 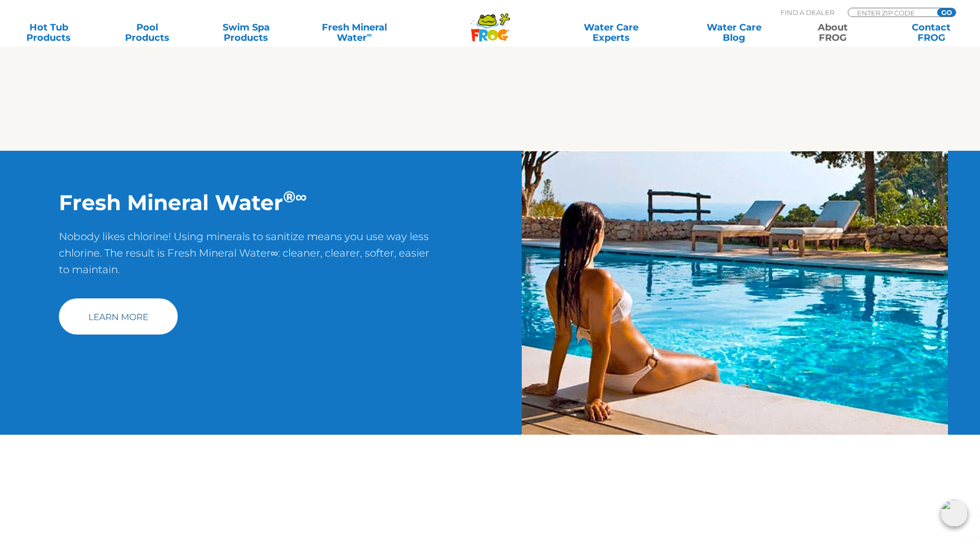 What do you see at coordinates (147, 33) in the screenshot?
I see `a: PoolProducts` at bounding box center [147, 33].